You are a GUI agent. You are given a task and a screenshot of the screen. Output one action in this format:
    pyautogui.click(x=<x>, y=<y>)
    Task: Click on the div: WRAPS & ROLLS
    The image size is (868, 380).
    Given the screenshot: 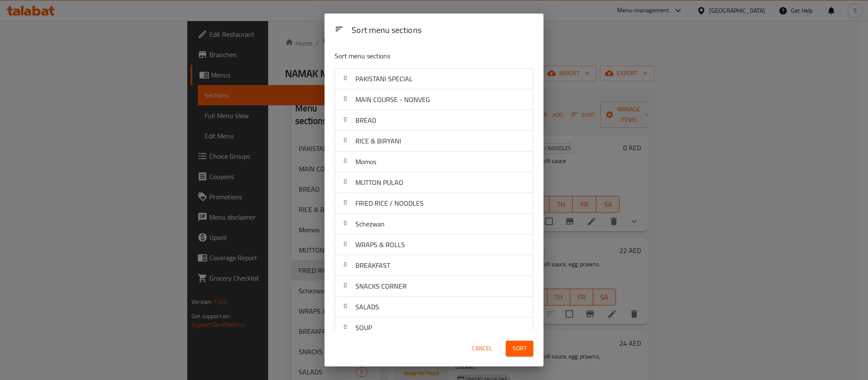 What is the action you would take?
    pyautogui.click(x=434, y=245)
    